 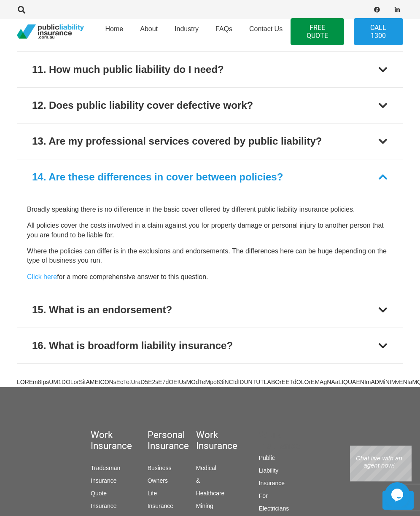 I want to click on a: FREE QUOTE, so click(x=317, y=32).